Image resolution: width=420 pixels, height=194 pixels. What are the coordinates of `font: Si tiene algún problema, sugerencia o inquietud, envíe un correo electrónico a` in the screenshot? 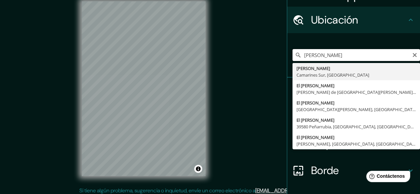 It's located at (167, 191).